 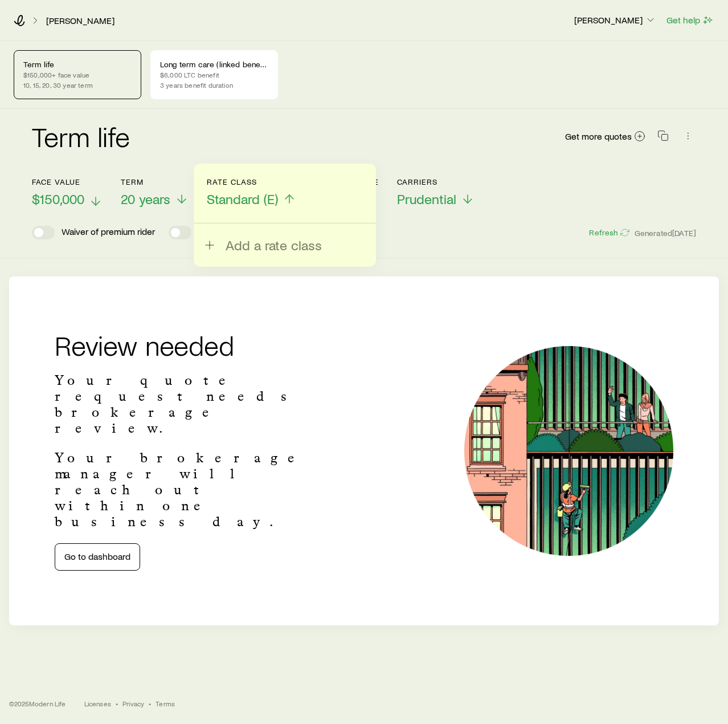 I want to click on p: Your quote request needs brokerage review., so click(x=182, y=404).